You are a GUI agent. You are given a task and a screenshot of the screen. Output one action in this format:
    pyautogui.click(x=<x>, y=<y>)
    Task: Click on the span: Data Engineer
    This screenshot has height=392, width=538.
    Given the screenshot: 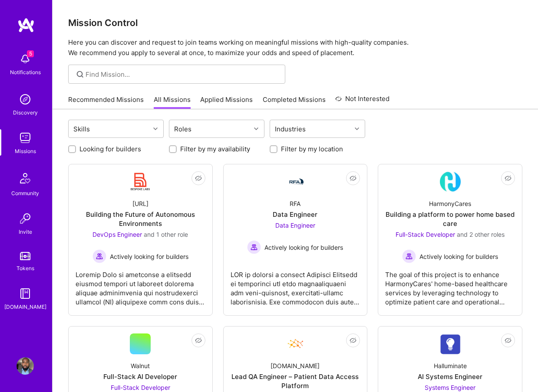 What is the action you would take?
    pyautogui.click(x=295, y=225)
    